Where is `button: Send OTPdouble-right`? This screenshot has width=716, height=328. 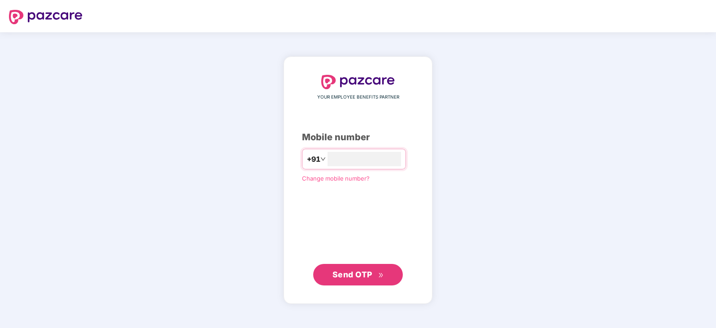
button: Send OTPdouble-right is located at coordinates (358, 275).